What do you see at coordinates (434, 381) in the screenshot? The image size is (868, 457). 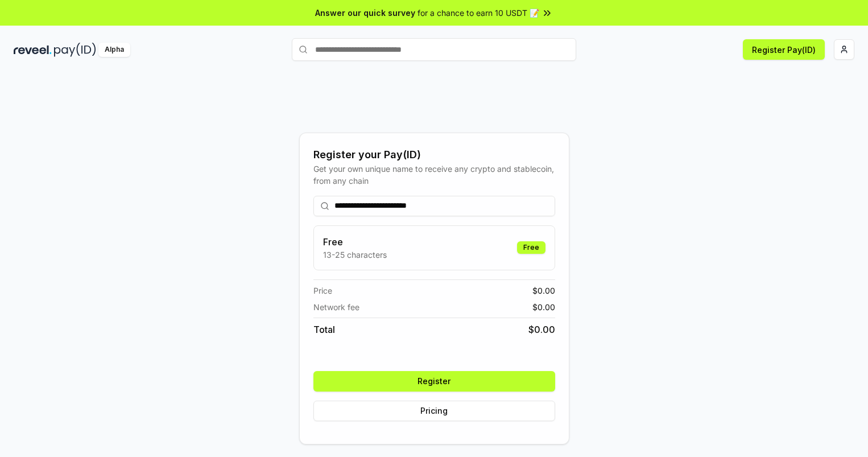 I see `button: Register` at bounding box center [434, 381].